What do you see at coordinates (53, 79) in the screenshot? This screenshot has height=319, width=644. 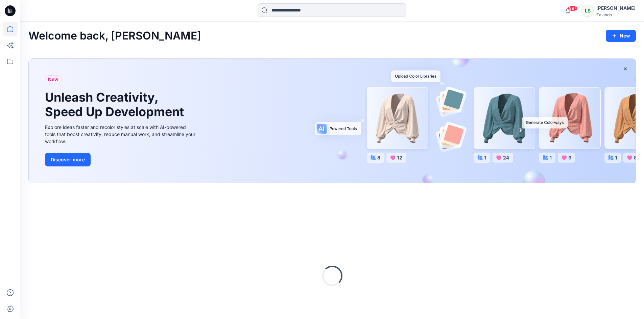 I see `span: New` at bounding box center [53, 79].